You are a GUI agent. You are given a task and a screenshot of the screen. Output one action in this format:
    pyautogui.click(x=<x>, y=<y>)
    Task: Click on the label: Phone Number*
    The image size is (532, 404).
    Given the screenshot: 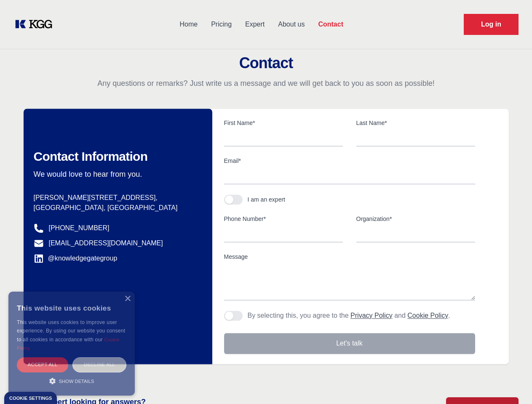 What is the action you would take?
    pyautogui.click(x=283, y=218)
    